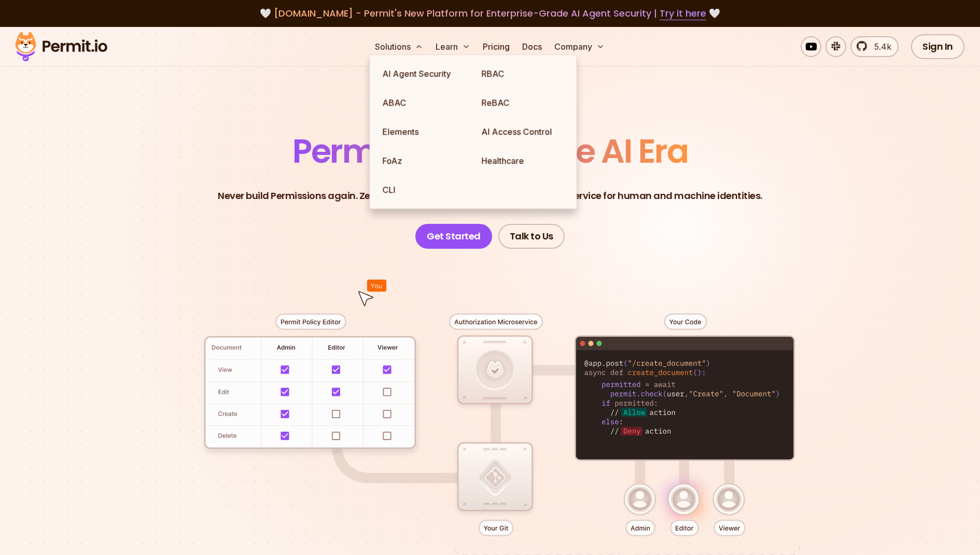 The image size is (980, 555). Describe the element at coordinates (423, 103) in the screenshot. I see `a: ABAC` at that location.